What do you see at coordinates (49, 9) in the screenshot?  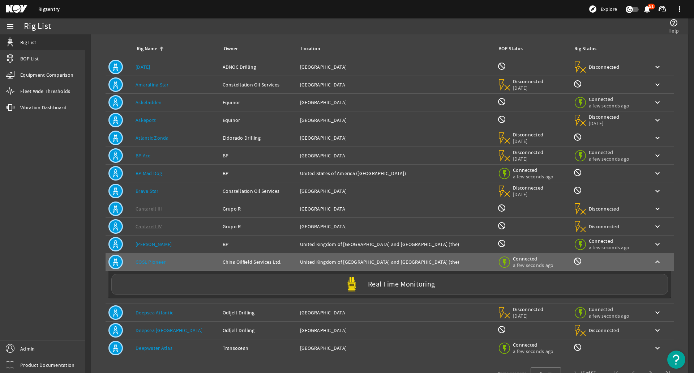 I see `a: Rigsentry` at bounding box center [49, 9].